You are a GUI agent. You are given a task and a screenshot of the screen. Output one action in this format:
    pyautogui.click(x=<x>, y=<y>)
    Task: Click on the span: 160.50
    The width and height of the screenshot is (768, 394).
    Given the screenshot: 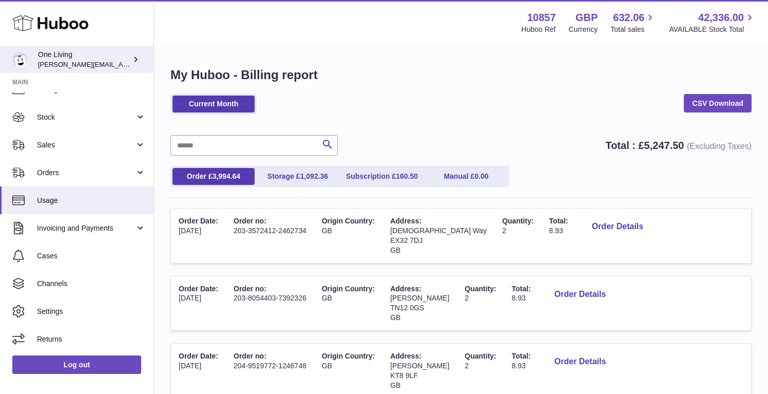 What is the action you would take?
    pyautogui.click(x=406, y=176)
    